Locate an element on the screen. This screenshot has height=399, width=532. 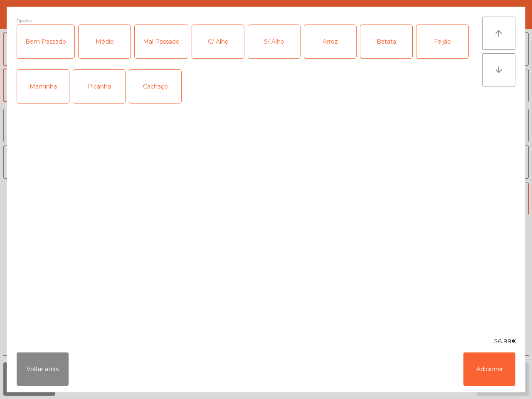
button: arrow_downward is located at coordinates (499, 69).